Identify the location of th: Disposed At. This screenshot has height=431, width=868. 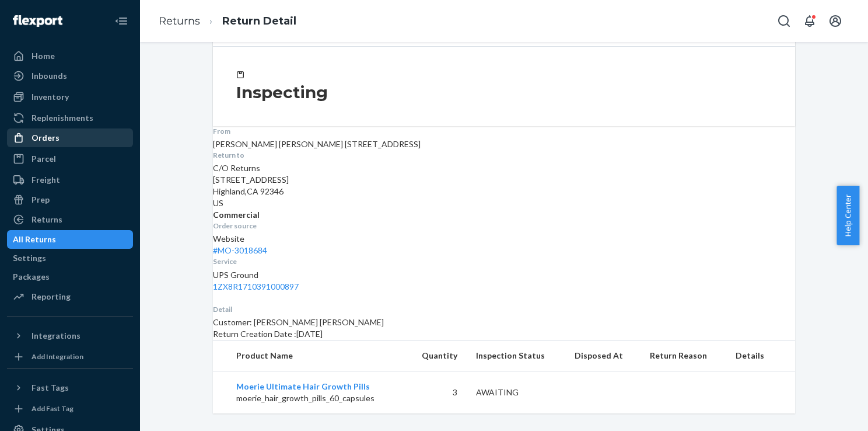
(603, 356).